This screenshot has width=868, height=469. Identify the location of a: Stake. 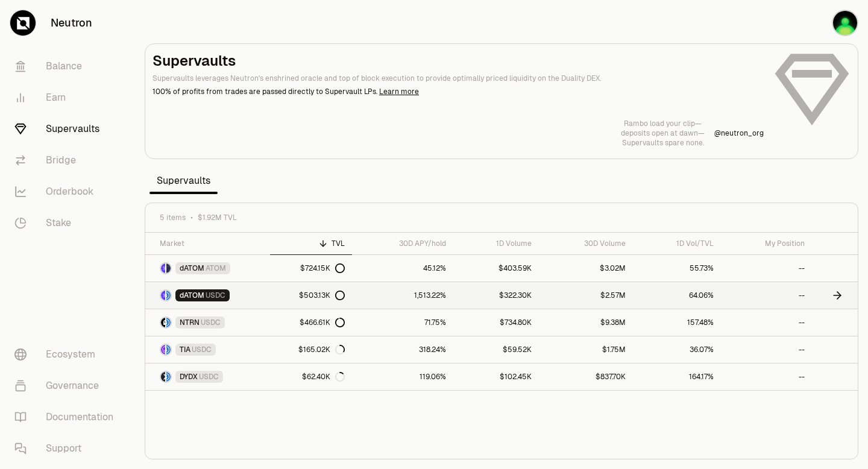
(68, 223).